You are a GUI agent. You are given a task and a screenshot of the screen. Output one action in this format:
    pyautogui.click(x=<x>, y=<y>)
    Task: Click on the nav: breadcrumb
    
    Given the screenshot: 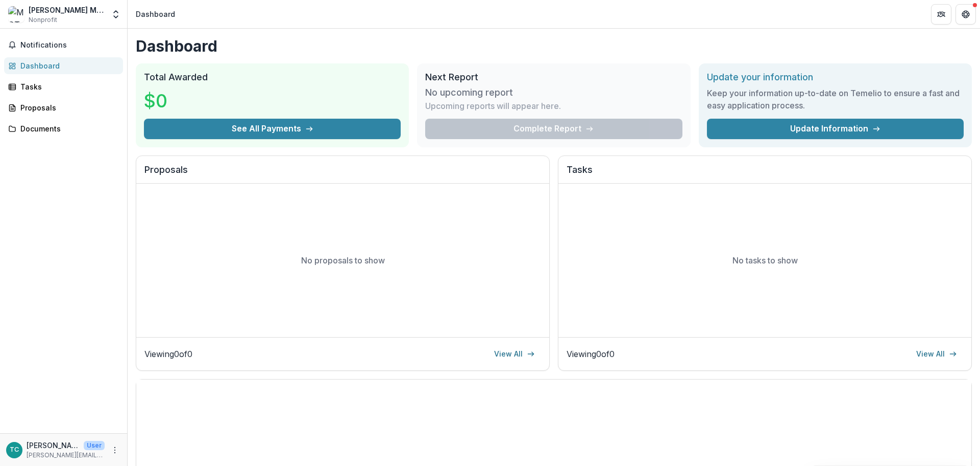 What is the action you would take?
    pyautogui.click(x=155, y=14)
    